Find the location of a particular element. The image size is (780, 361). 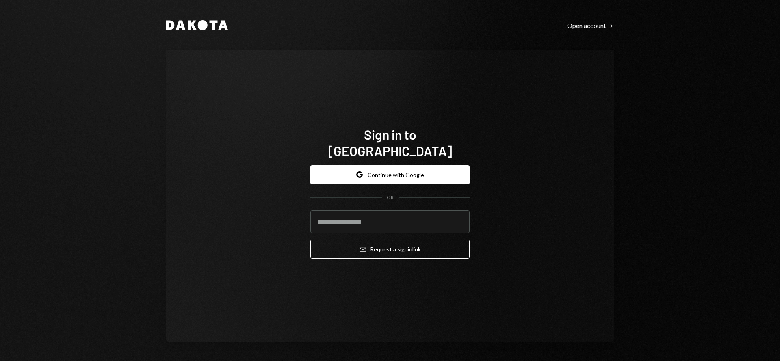

div: Open account is located at coordinates (591, 26).